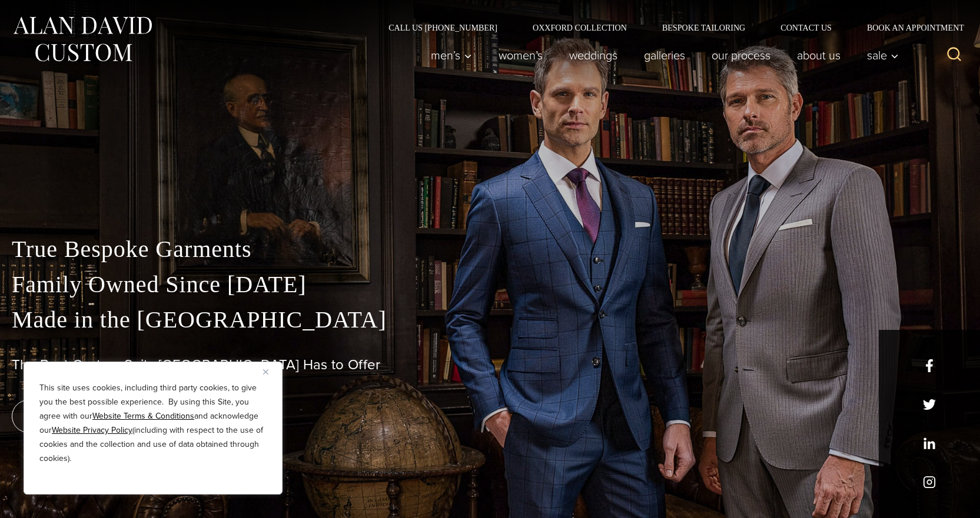  I want to click on u: Website Privacy Policy, so click(92, 430).